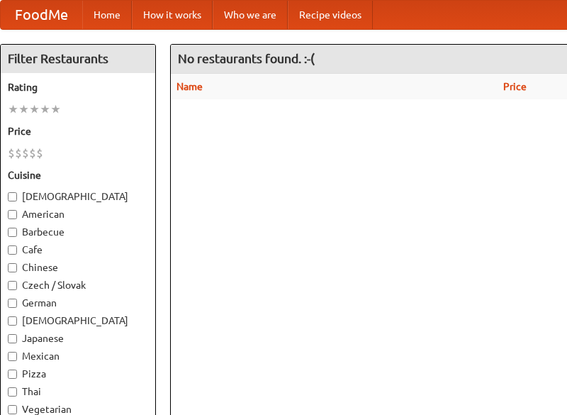 Image resolution: width=567 pixels, height=415 pixels. I want to click on input: Chinese, so click(12, 267).